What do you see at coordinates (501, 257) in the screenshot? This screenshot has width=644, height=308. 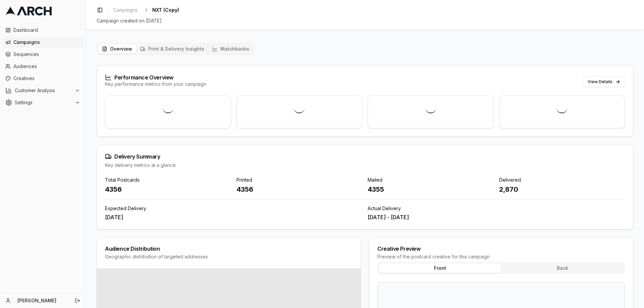 I see `div: Preview of the postcard creative for this campaign` at bounding box center [501, 257].